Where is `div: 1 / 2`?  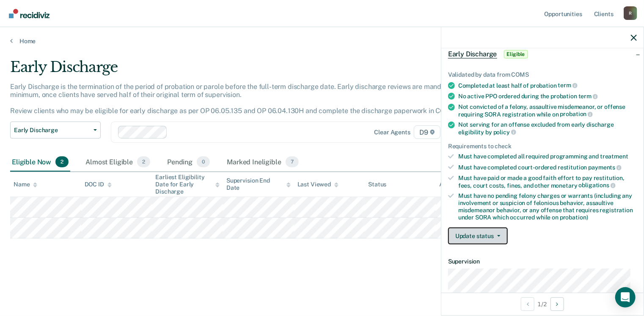
div: 1 / 2 is located at coordinates (543, 303).